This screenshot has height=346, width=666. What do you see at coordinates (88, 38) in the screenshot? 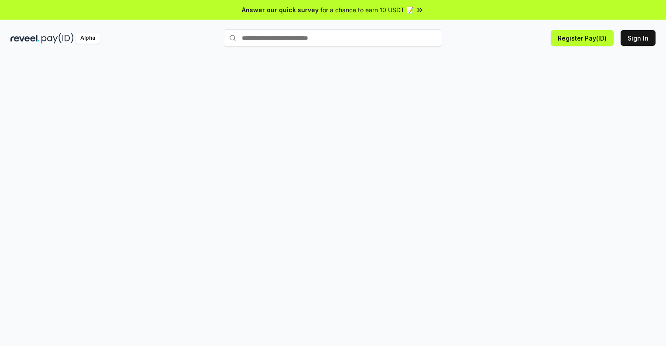
I see `div: Alpha` at bounding box center [88, 38].